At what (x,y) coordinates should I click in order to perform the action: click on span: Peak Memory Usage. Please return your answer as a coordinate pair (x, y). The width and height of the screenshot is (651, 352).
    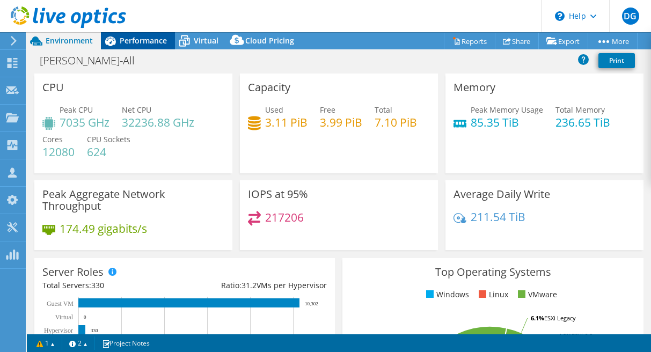
    Looking at the image, I should click on (506, 109).